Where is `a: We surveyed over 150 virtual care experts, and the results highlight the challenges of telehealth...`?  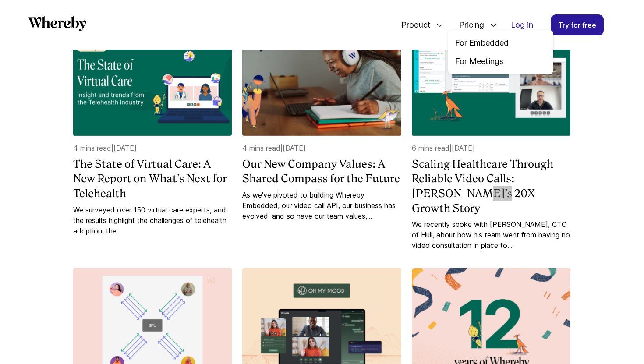
a: We surveyed over 150 virtual care experts, and the results highlight the challenges of telehealth... is located at coordinates (153, 221).